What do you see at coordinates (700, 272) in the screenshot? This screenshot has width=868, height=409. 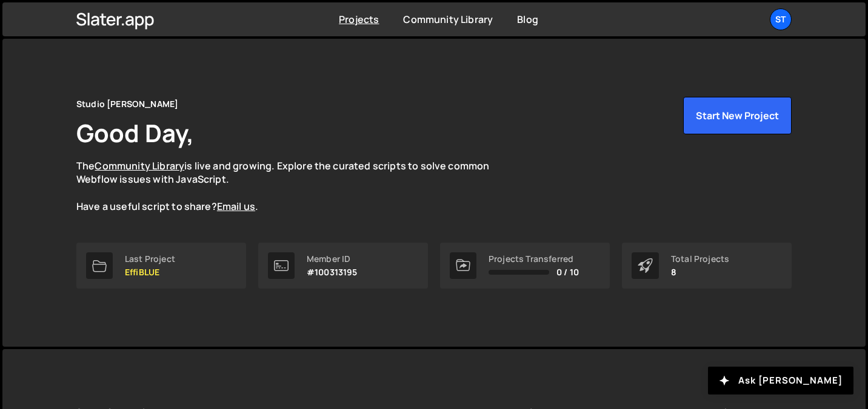 I see `p: 8` at bounding box center [700, 272].